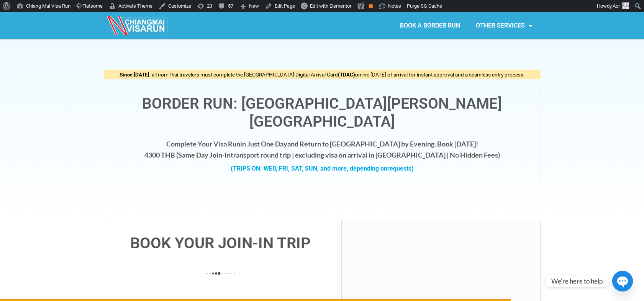 This screenshot has width=644, height=301. What do you see at coordinates (431, 26) in the screenshot?
I see `nav: Menu` at bounding box center [431, 26].